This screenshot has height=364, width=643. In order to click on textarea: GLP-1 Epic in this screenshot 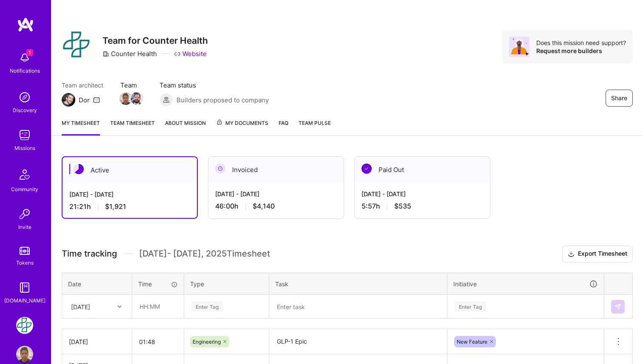, I will do `click(358, 341)`.